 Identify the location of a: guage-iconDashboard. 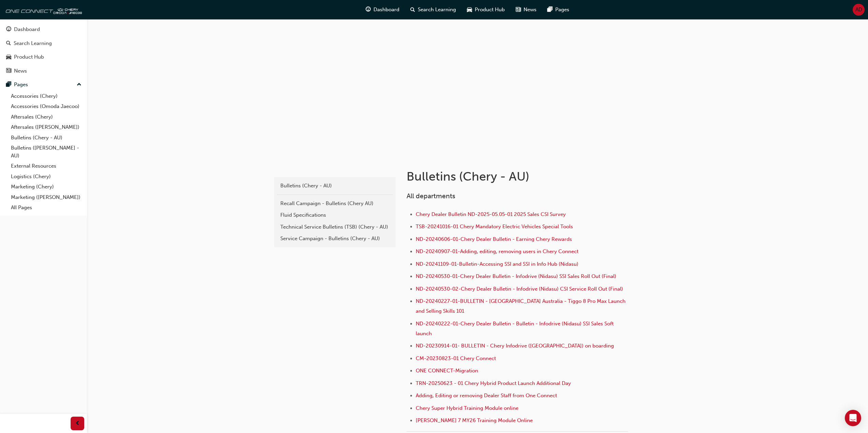
(382, 9).